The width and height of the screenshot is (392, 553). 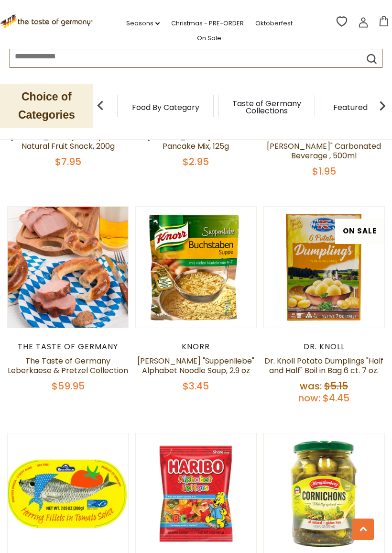 I want to click on label: Was:, so click(x=311, y=386).